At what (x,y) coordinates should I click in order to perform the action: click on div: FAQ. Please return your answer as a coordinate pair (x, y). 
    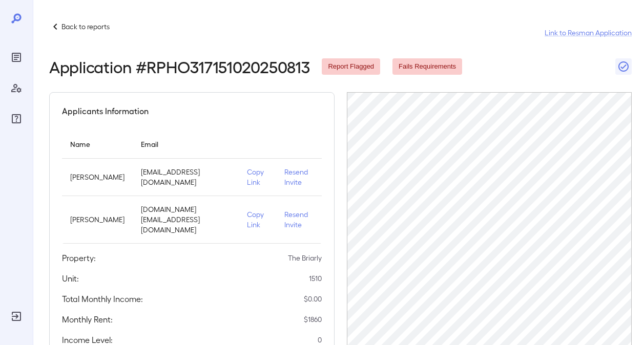
    Looking at the image, I should click on (16, 119).